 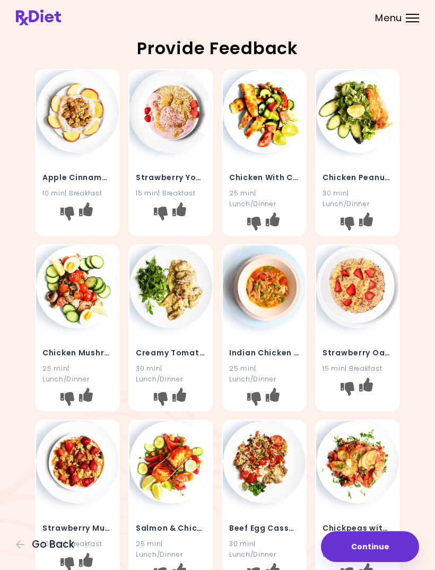 What do you see at coordinates (78, 528) in the screenshot?
I see `h4: Strawberry Muesli` at bounding box center [78, 528].